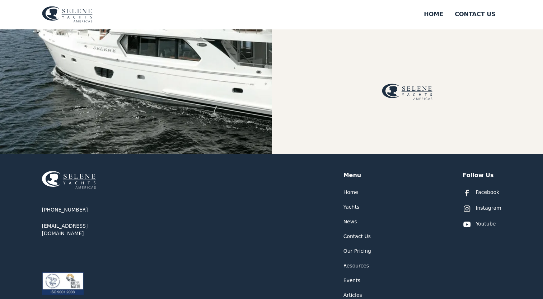 The image size is (543, 299). I want to click on div: News, so click(350, 222).